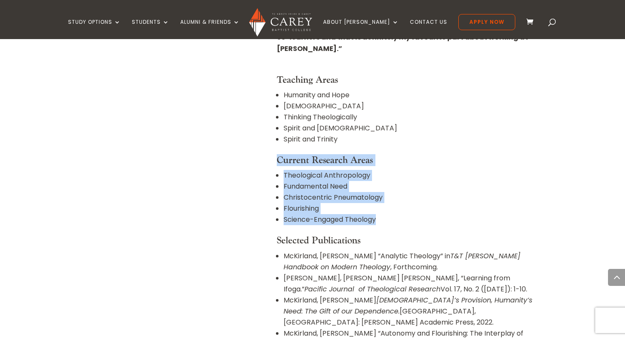 Image resolution: width=625 pixels, height=339 pixels. Describe the element at coordinates (413, 209) in the screenshot. I see `li: Flourishing` at that location.